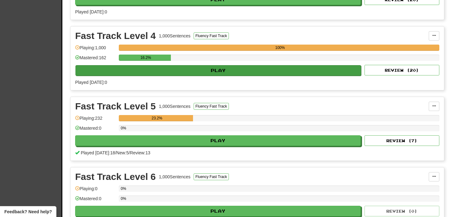  Describe the element at coordinates (115, 36) in the screenshot. I see `div: Fast Track Level 4` at that location.